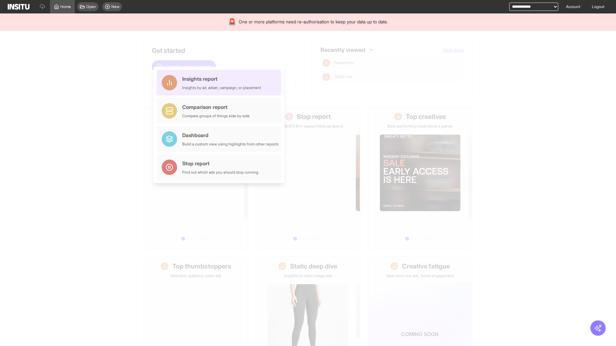  Describe the element at coordinates (115, 7) in the screenshot. I see `span: New` at that location.